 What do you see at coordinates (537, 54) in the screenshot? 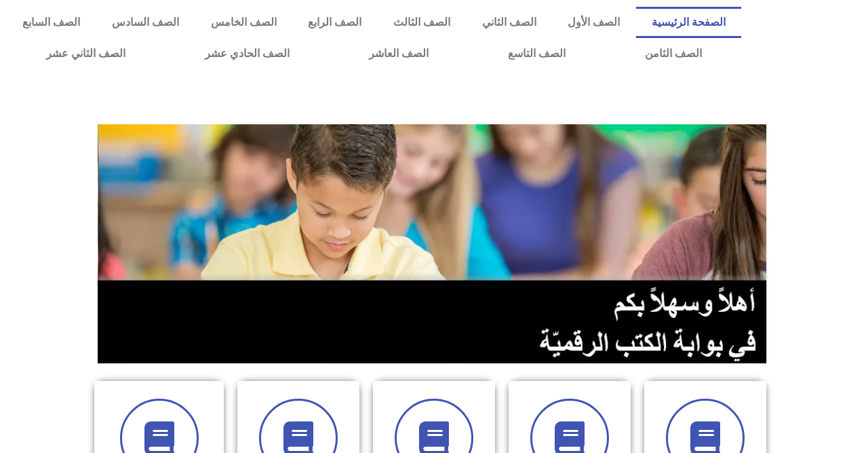
I see `a: الصف التاسع` at bounding box center [537, 54].